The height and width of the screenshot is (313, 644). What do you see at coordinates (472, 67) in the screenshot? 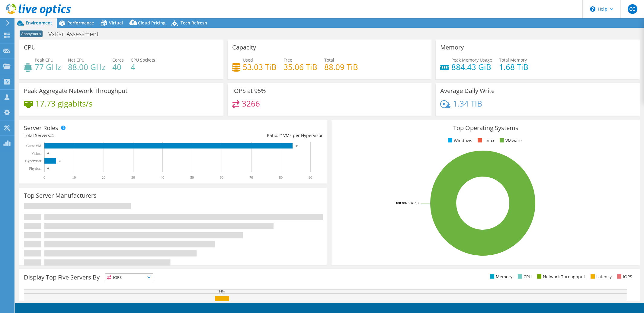
I see `h4: 884.43 GiB` at bounding box center [472, 67].